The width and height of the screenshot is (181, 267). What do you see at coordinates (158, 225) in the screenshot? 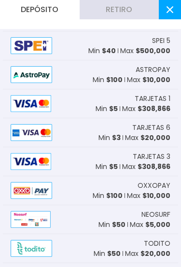
I see `span: $ 5,000` at bounding box center [158, 225].